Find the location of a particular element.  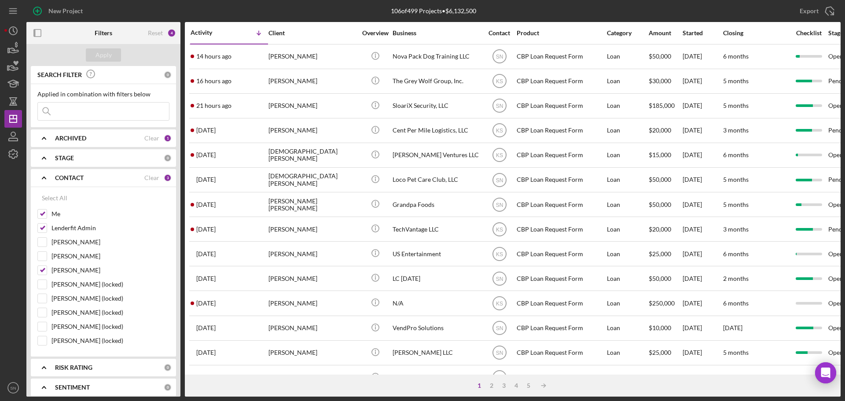

time: 2025-08-12 01:30 is located at coordinates (206, 254).